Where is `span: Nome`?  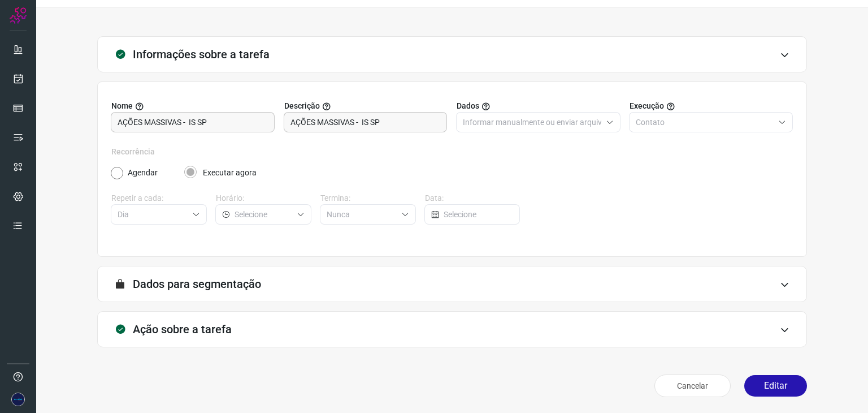
span: Nome is located at coordinates (122, 105).